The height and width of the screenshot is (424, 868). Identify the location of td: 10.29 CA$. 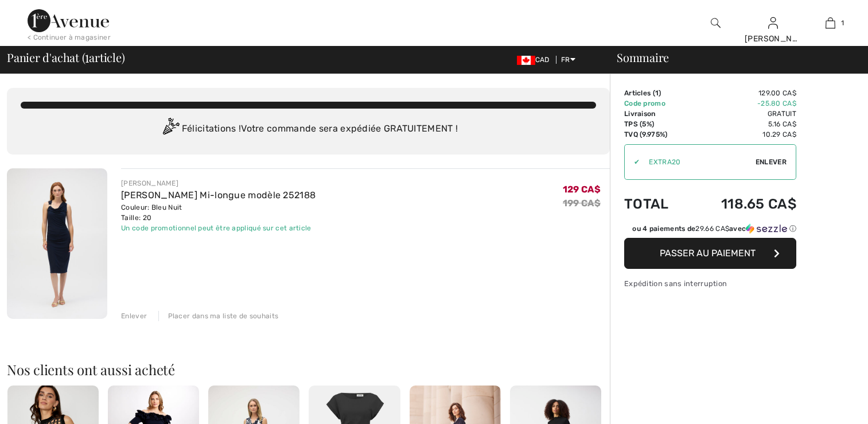
(743, 134).